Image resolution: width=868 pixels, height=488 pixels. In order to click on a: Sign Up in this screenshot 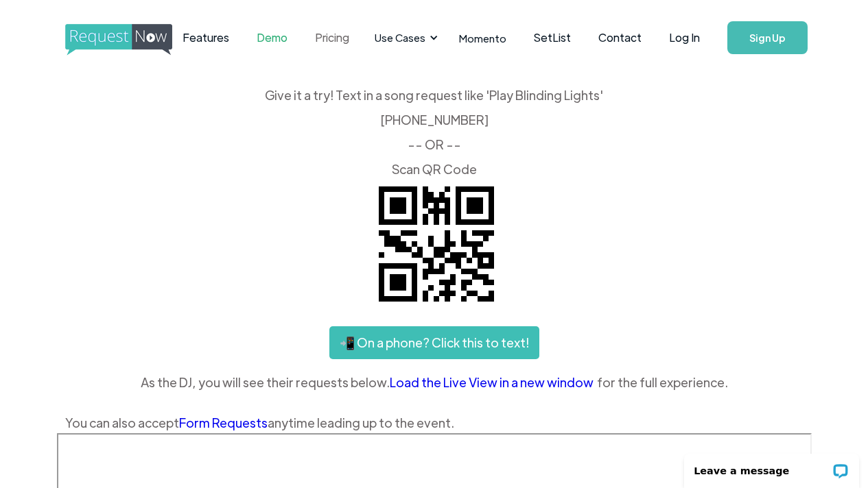, I will do `click(767, 38)`.